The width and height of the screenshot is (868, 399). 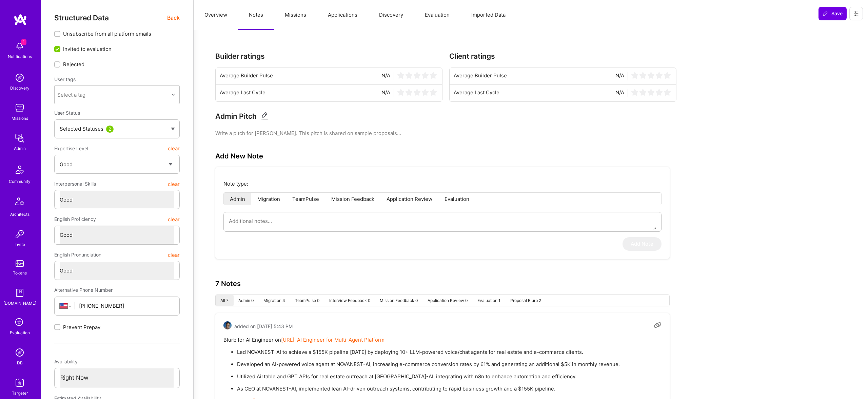 What do you see at coordinates (173, 18) in the screenshot?
I see `span: Back` at bounding box center [173, 18].